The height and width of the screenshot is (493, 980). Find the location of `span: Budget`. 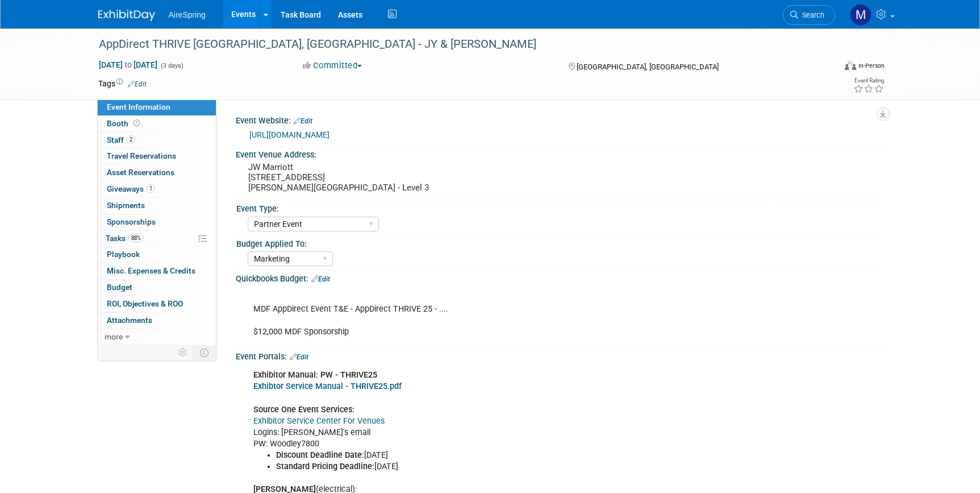

span: Budget is located at coordinates (119, 287).